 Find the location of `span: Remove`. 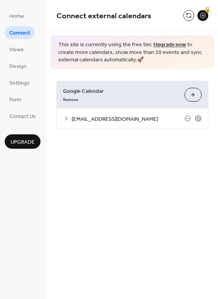

span: Remove is located at coordinates (70, 100).